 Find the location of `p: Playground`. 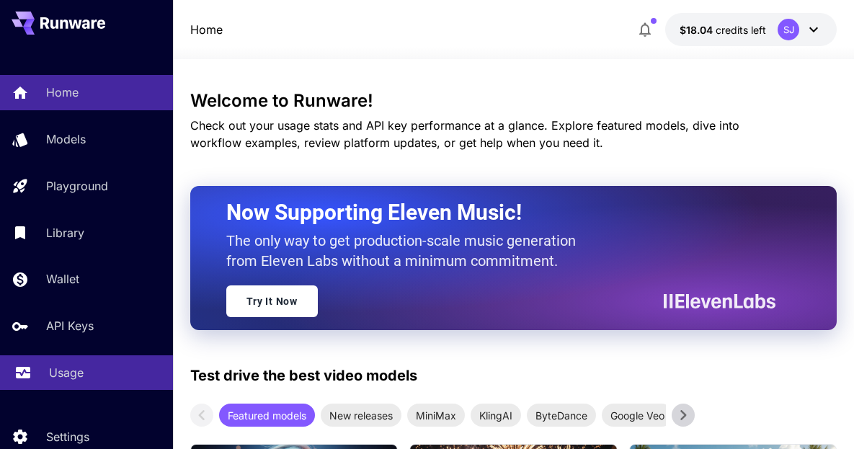

p: Playground is located at coordinates (77, 186).